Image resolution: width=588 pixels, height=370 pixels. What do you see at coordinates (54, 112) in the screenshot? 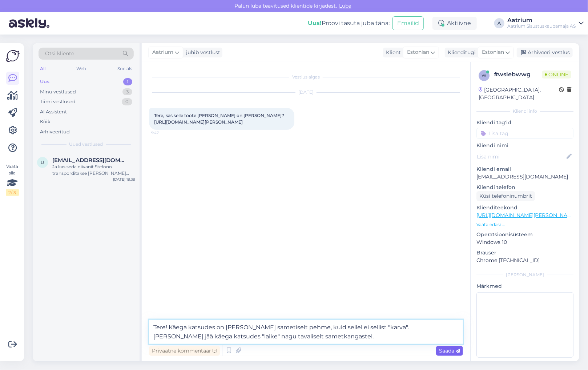
I see `div: AI Assistent` at bounding box center [54, 112].